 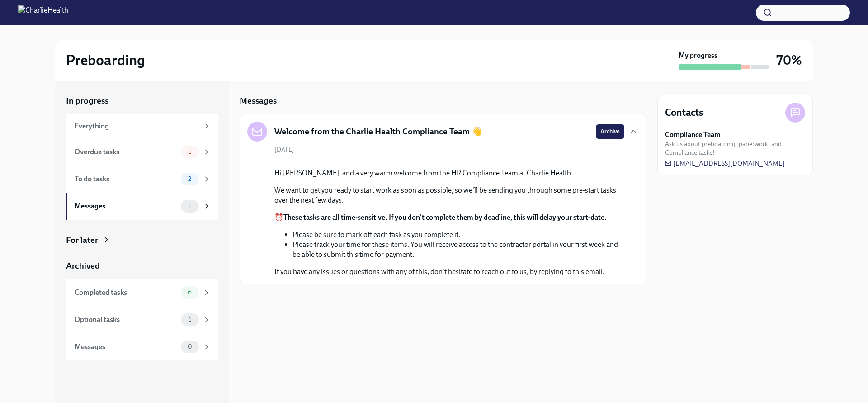 I want to click on span: 2, so click(x=189, y=179).